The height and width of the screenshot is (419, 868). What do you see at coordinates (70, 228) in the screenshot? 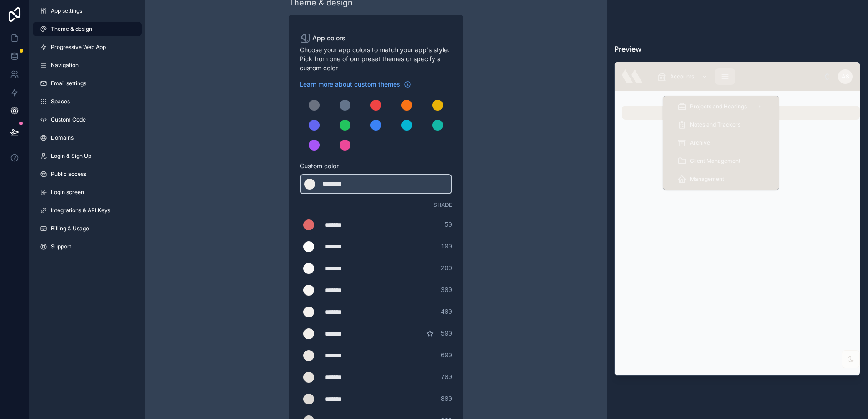
I see `span: Billing & Usage` at bounding box center [70, 228].